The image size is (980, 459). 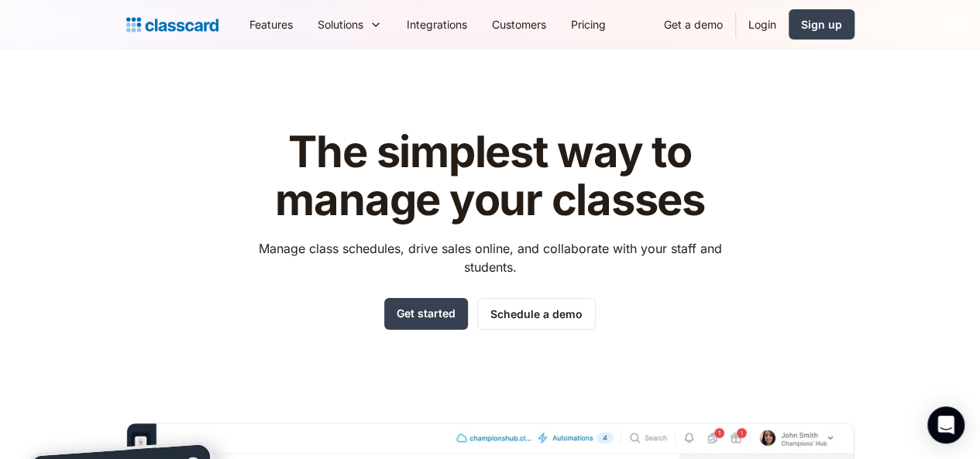 I want to click on div: Sign up, so click(x=822, y=24).